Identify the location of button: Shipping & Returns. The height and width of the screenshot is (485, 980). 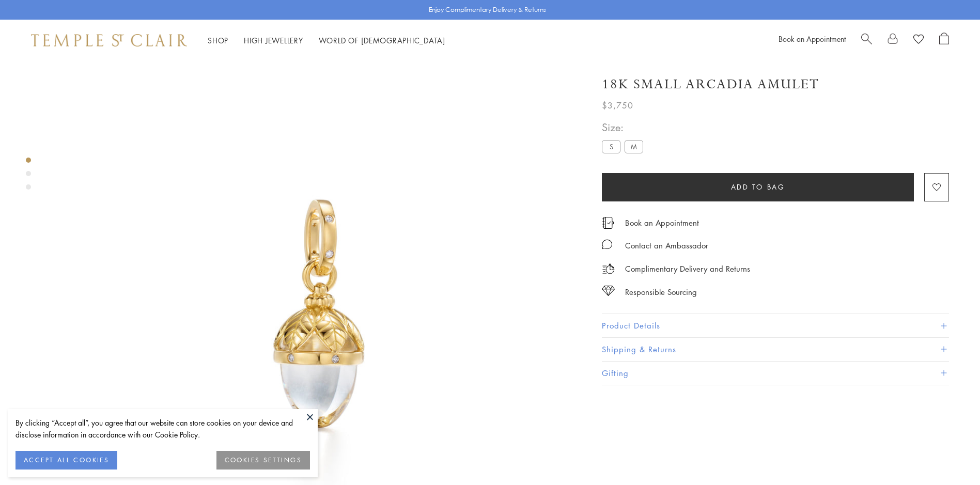
(775, 349).